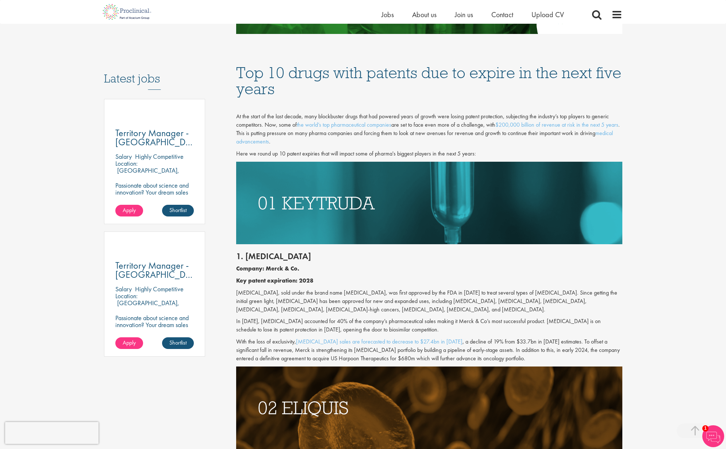 The width and height of the screenshot is (726, 449). Describe the element at coordinates (424, 137) in the screenshot. I see `a: medical advancements` at that location.